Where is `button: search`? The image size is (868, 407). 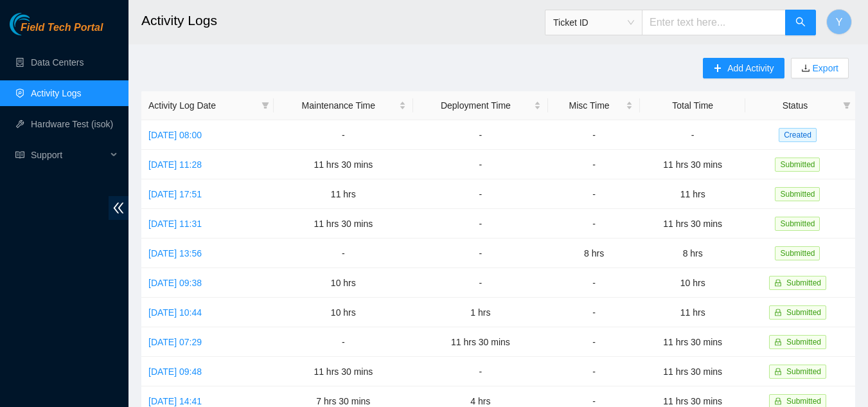
button: search is located at coordinates (800, 22).